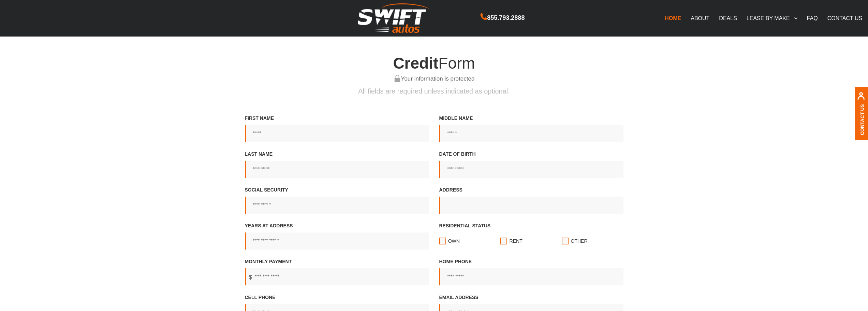 This screenshot has width=868, height=311. I want to click on span: Other, so click(579, 241).